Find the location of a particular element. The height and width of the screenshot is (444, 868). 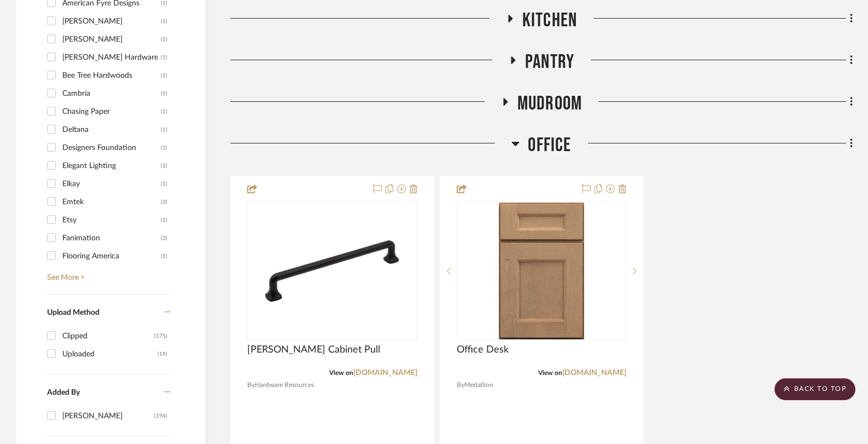

span: Office Desk is located at coordinates (483, 350).